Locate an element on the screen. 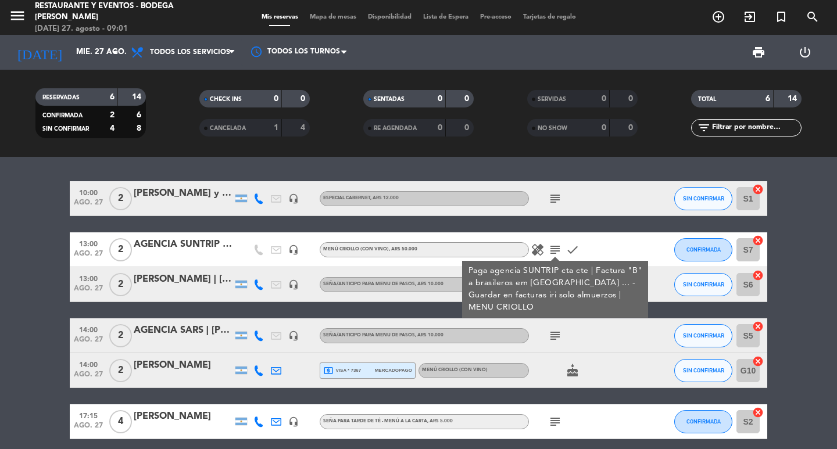 The image size is (837, 449). span: , ARS 12.000 is located at coordinates (384, 198).